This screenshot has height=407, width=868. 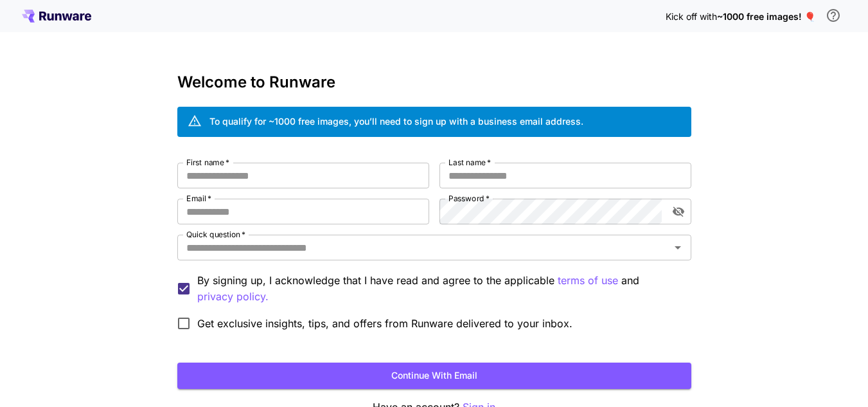 What do you see at coordinates (232, 296) in the screenshot?
I see `button: By signing up, I acknowledge that I have read and agree to the applicable terms of use and` at bounding box center [232, 296].